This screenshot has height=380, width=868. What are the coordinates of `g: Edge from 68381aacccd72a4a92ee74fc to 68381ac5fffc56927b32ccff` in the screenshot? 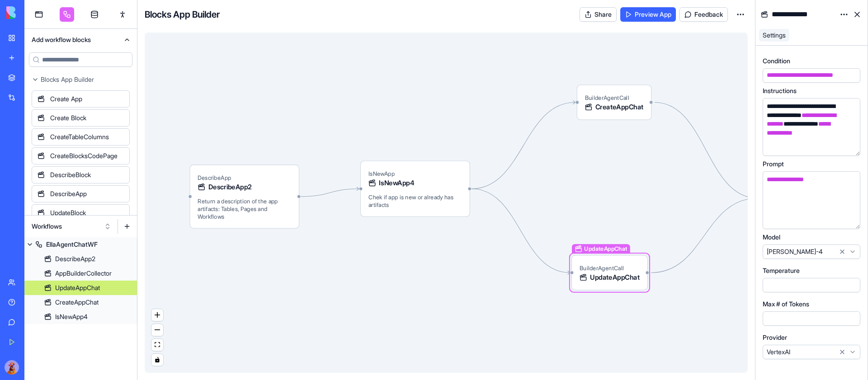 It's located at (706, 150).